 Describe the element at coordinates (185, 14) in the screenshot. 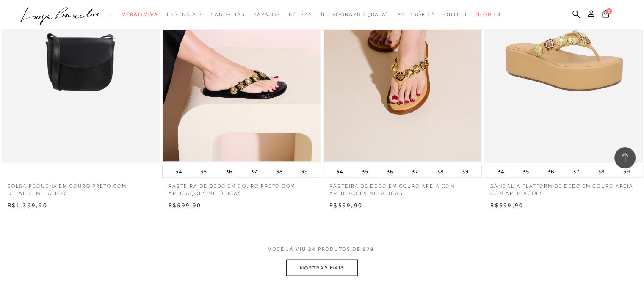

I see `span: Essenciais` at that location.